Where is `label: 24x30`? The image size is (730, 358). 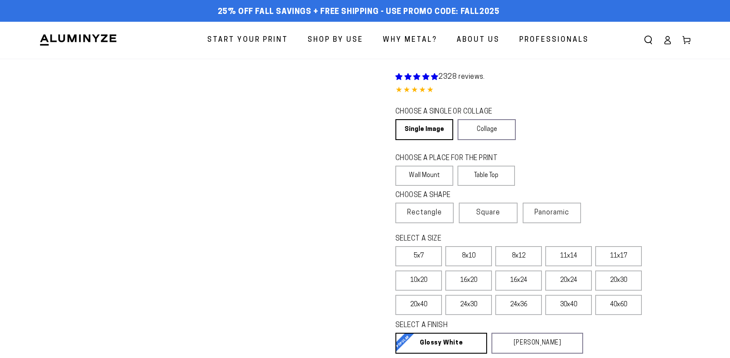 label: 24x30 is located at coordinates (468, 305).